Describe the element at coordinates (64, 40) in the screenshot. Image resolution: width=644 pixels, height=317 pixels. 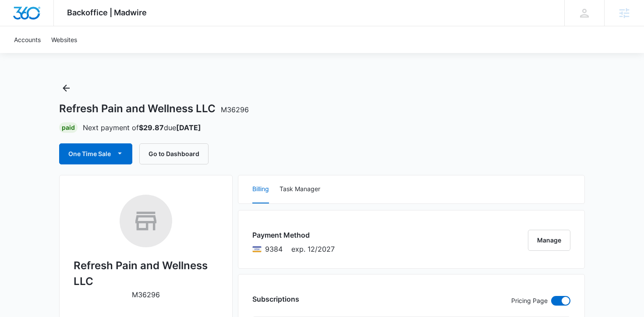
I see `a: Websites` at that location.